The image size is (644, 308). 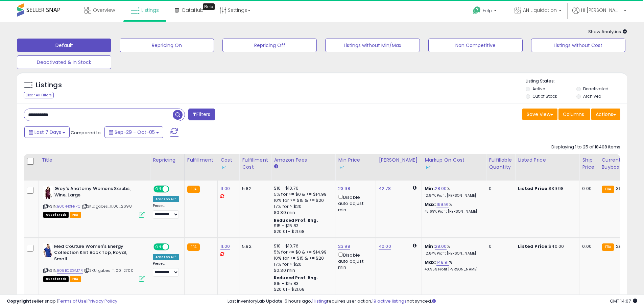 What do you see at coordinates (166, 46) in the screenshot?
I see `button: Repricing On` at bounding box center [166, 46].